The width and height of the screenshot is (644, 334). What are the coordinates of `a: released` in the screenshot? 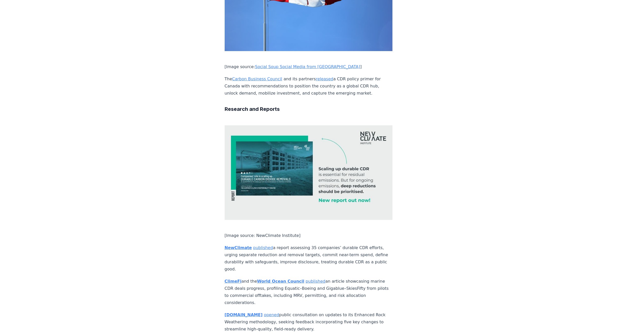 It's located at (325, 79).